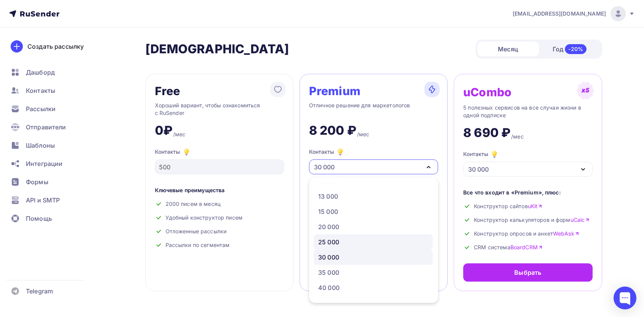 The width and height of the screenshot is (644, 317). I want to click on div: Все что входит в «Premium», плюс:, so click(527, 192).